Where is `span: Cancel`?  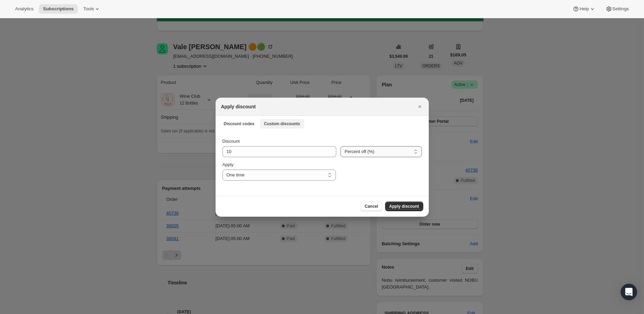
span: Cancel is located at coordinates (371, 206).